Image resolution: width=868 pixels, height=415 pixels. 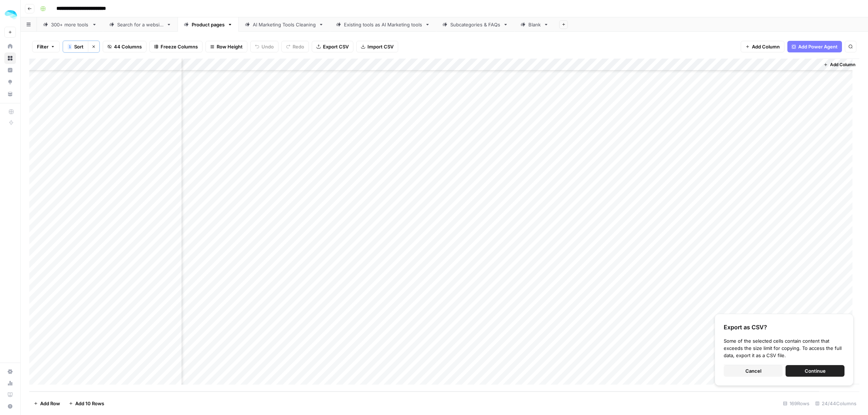 What do you see at coordinates (42, 47) in the screenshot?
I see `span: Filter` at bounding box center [42, 47].